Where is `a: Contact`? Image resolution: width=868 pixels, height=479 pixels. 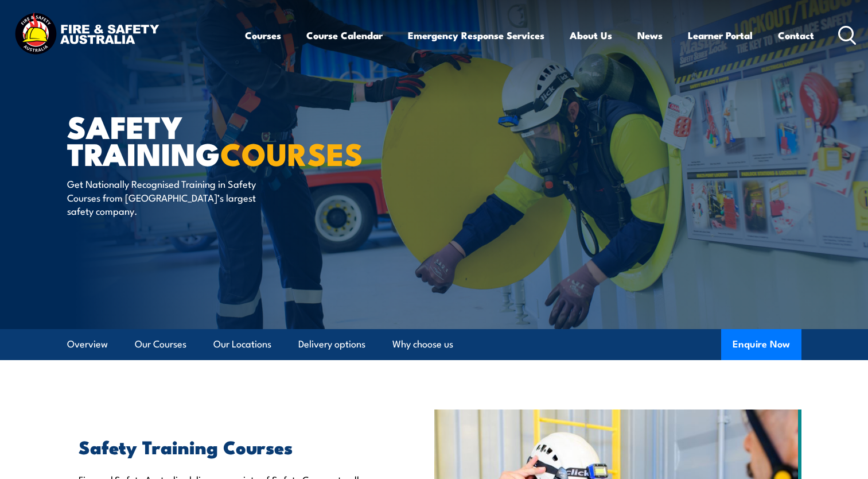
a: Contact is located at coordinates (796, 35).